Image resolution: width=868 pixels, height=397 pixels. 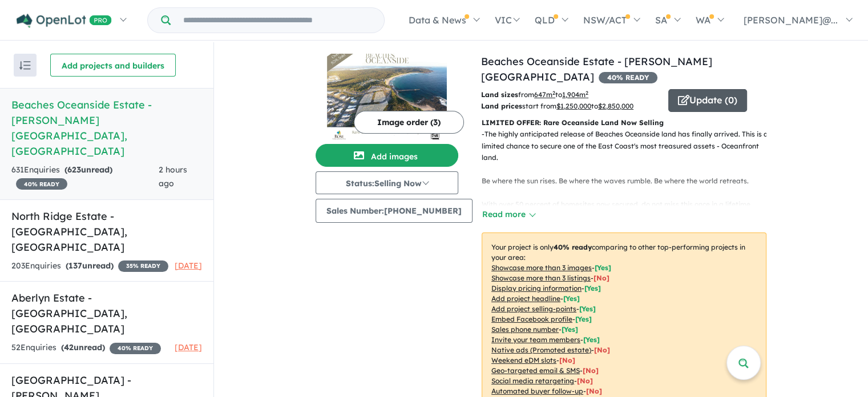 What do you see at coordinates (537, 391) in the screenshot?
I see `u: Automated buyer follow-up` at bounding box center [537, 391].